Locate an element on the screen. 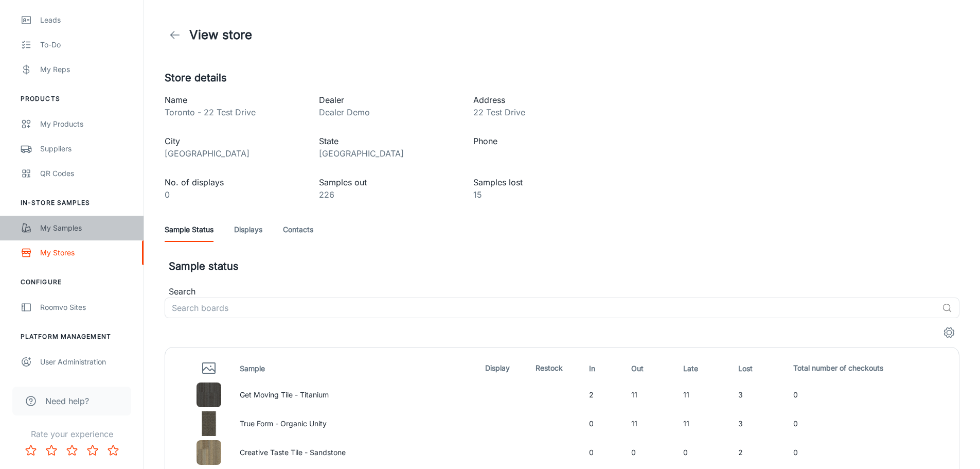 The height and width of the screenshot is (469, 980). h5: Store details is located at coordinates (561, 78).